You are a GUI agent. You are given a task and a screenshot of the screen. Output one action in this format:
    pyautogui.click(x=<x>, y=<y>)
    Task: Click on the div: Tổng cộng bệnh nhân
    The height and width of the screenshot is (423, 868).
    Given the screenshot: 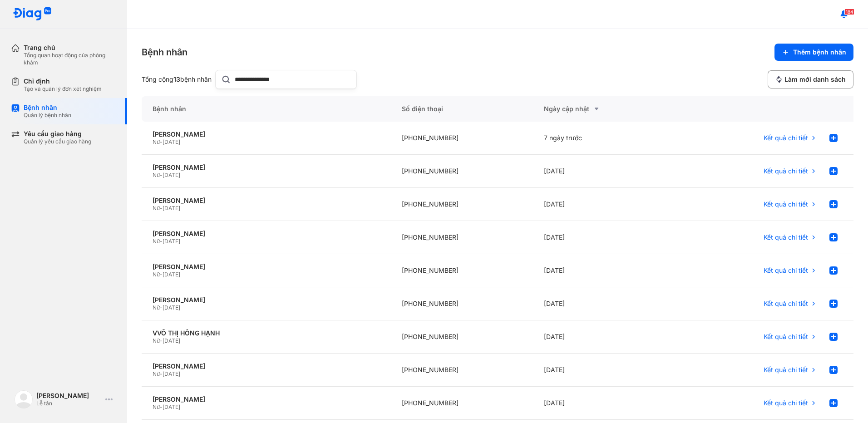 What is the action you would take?
    pyautogui.click(x=177, y=80)
    